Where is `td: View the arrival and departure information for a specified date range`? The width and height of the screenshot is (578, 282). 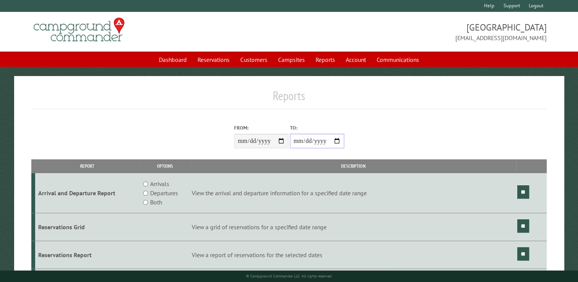
td: View the arrival and departure information for a specified date range is located at coordinates (353, 193).